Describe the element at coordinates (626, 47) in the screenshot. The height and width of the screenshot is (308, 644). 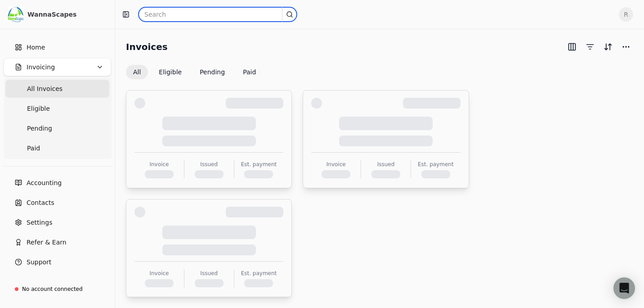
I see `button: More` at that location.